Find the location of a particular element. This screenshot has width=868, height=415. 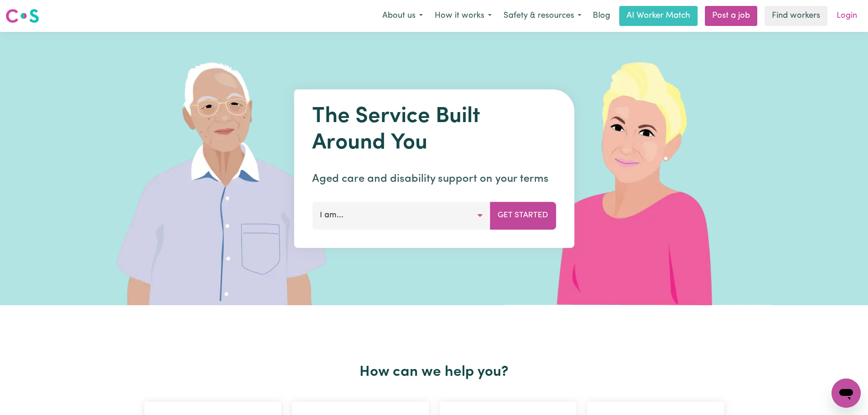

a: Login is located at coordinates (847, 16).